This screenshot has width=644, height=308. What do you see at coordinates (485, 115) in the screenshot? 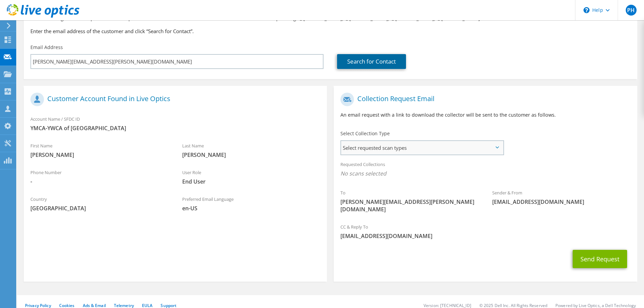
I see `p: An email request with a link to download the collector will be sent to the customer as follows.` at bounding box center [485, 115].